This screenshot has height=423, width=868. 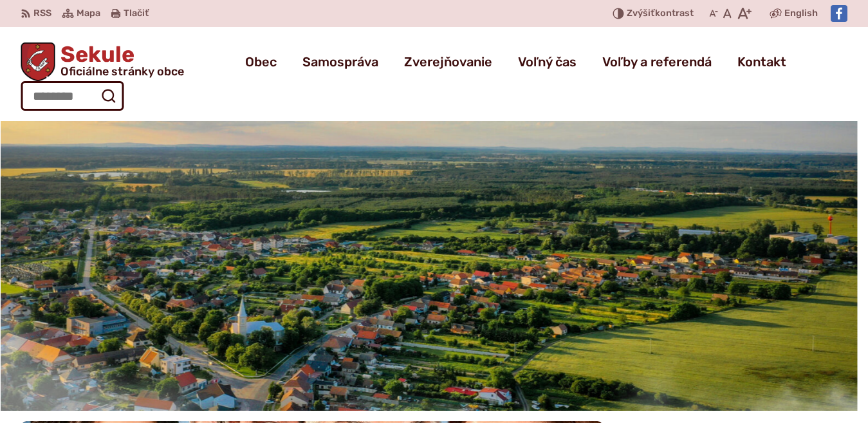 What do you see at coordinates (660, 14) in the screenshot?
I see `span: kontrast` at bounding box center [660, 14].